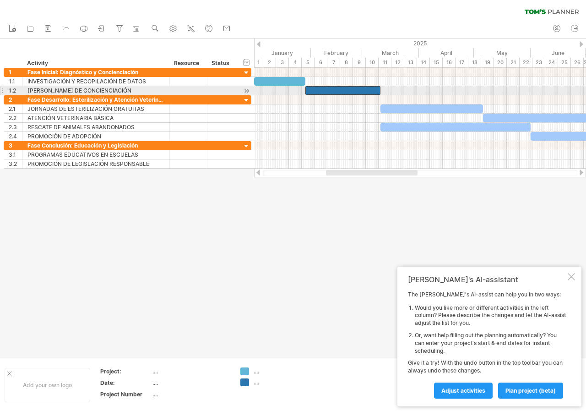  Describe the element at coordinates (47, 384) in the screenshot. I see `div: Add your own logo` at that location.